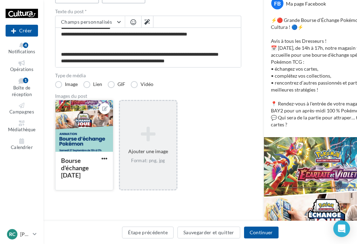 The width and height of the screenshot is (357, 244). I want to click on div: Images du post, so click(148, 96).